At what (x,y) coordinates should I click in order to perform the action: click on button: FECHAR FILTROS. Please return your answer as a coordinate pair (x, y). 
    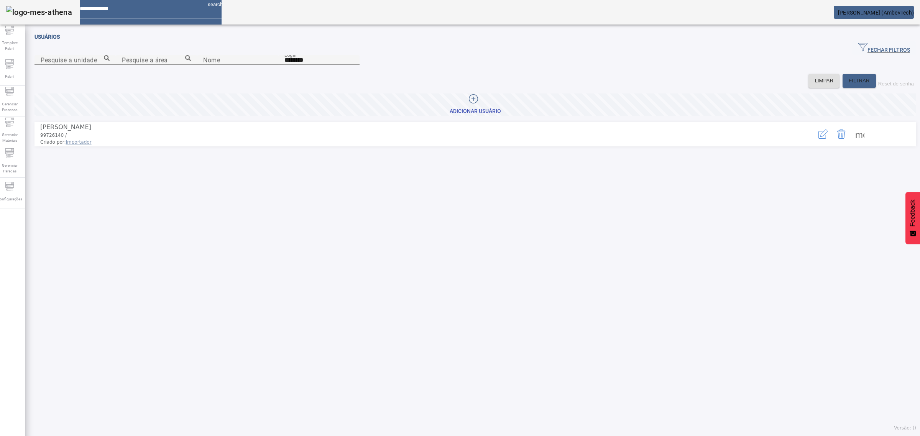
    Looking at the image, I should click on (884, 48).